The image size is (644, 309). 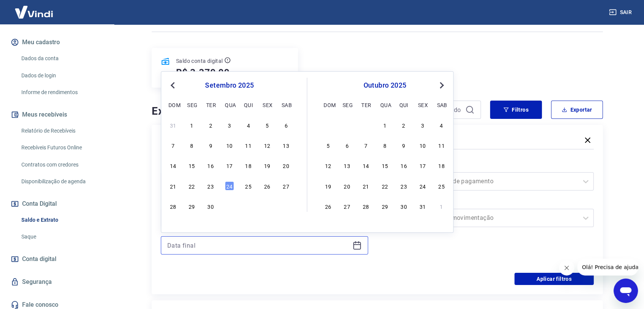 What do you see at coordinates (249, 165) in the screenshot?
I see `div: Choose quinta-feira, 18 de setembro de 2025` at bounding box center [249, 165].